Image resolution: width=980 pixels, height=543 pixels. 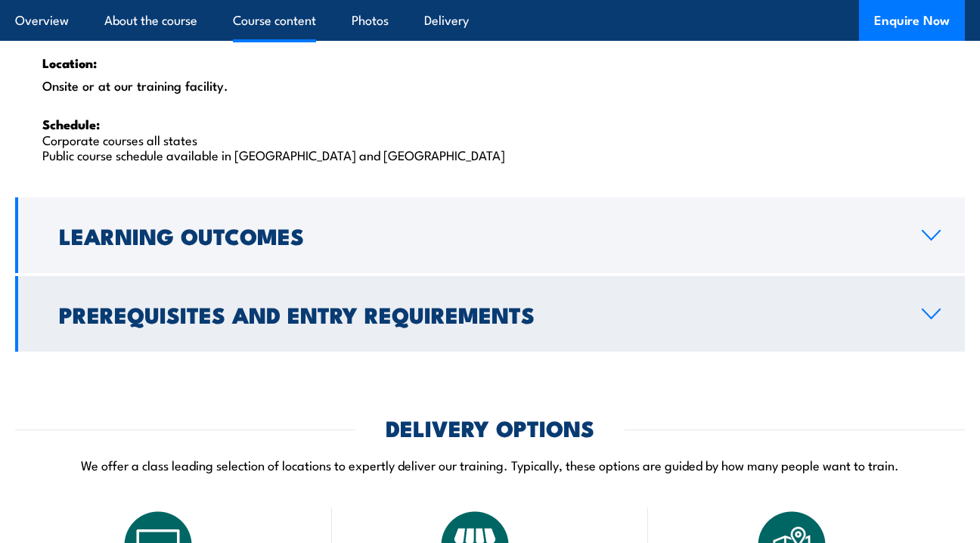 What do you see at coordinates (71, 124) in the screenshot?
I see `strong: Schedule:` at bounding box center [71, 124].